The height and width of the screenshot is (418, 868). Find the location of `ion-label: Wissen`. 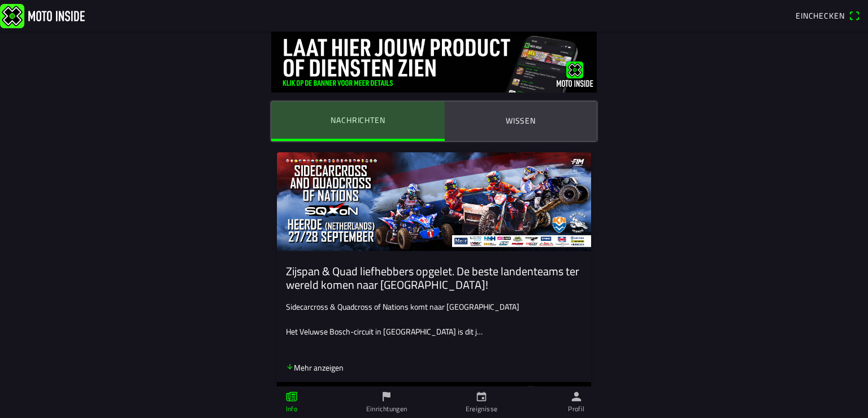

ion-label: Wissen is located at coordinates (520, 121).